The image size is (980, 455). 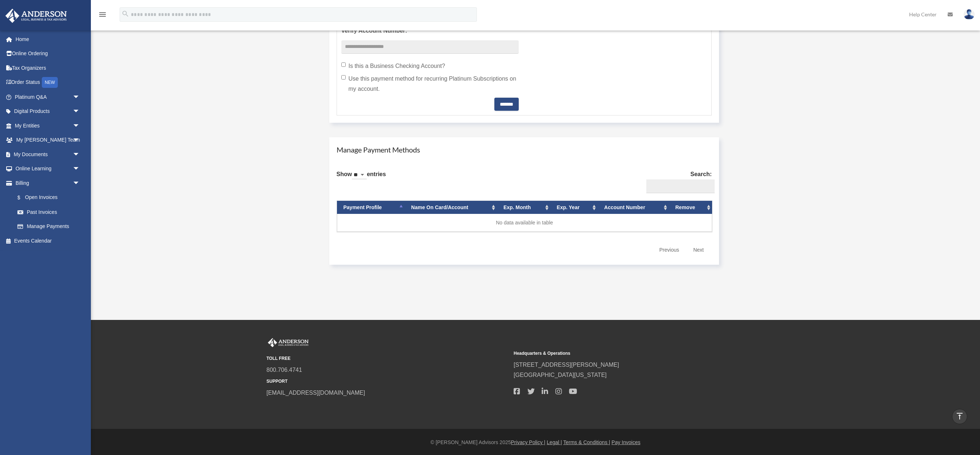 I want to click on a: Order StatusNEW, so click(x=48, y=82).